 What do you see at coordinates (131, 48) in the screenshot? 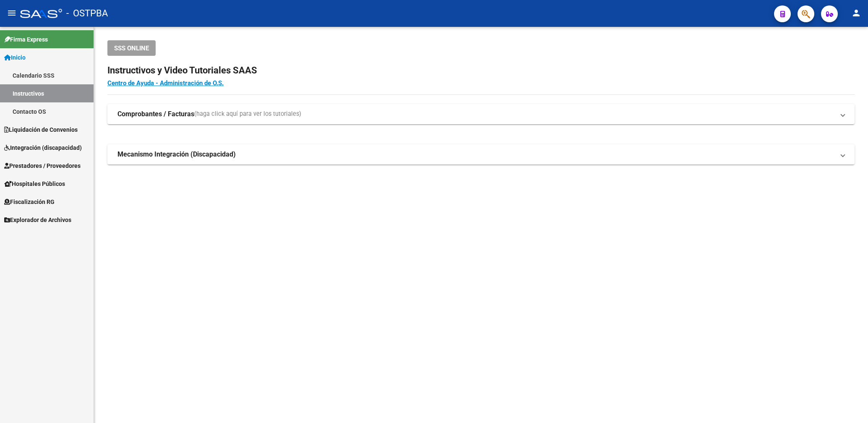
I see `button: SSS ONLINE` at bounding box center [131, 48].